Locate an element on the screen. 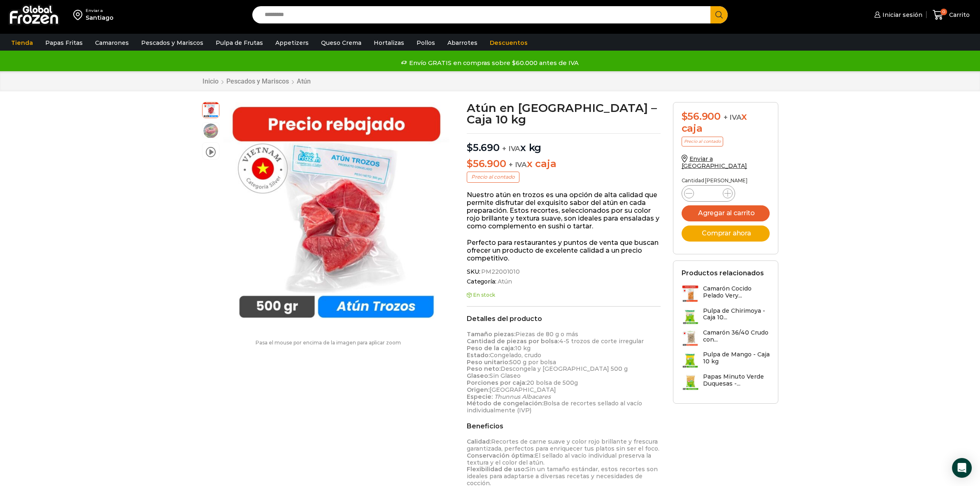  h3: Camarón Cocido Pelado Very... is located at coordinates (736, 292).